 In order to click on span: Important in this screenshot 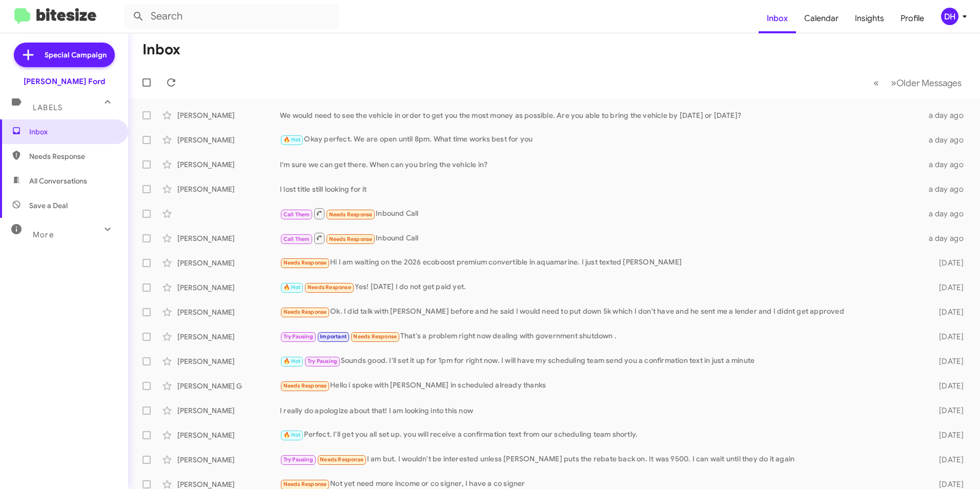, I will do `click(333, 336)`.